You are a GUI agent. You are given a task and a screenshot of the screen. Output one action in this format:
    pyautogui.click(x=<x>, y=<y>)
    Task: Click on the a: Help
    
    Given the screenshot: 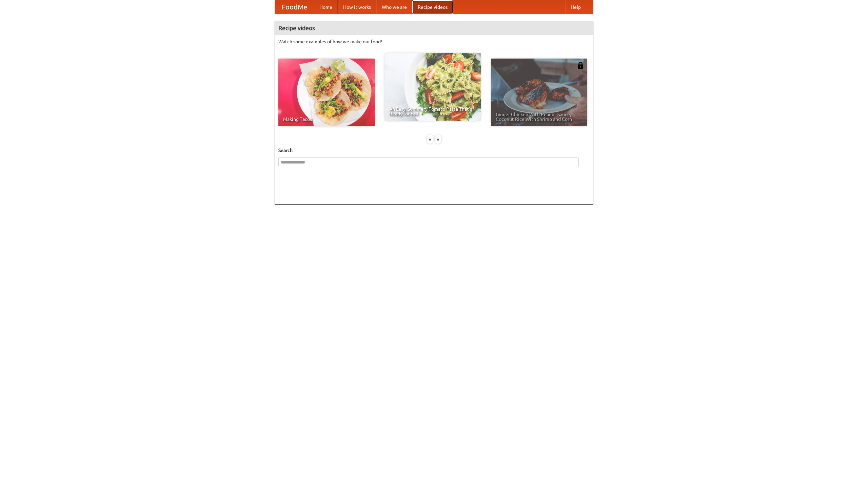 What is the action you would take?
    pyautogui.click(x=575, y=7)
    